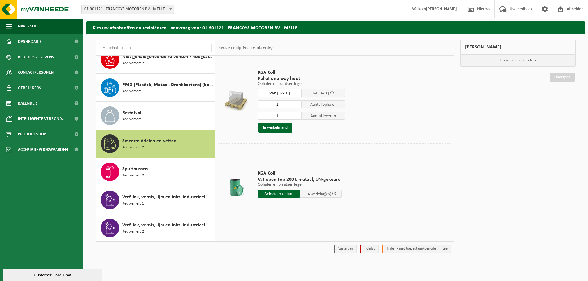  What do you see at coordinates (132, 113) in the screenshot?
I see `span: Restafval` at bounding box center [132, 113].